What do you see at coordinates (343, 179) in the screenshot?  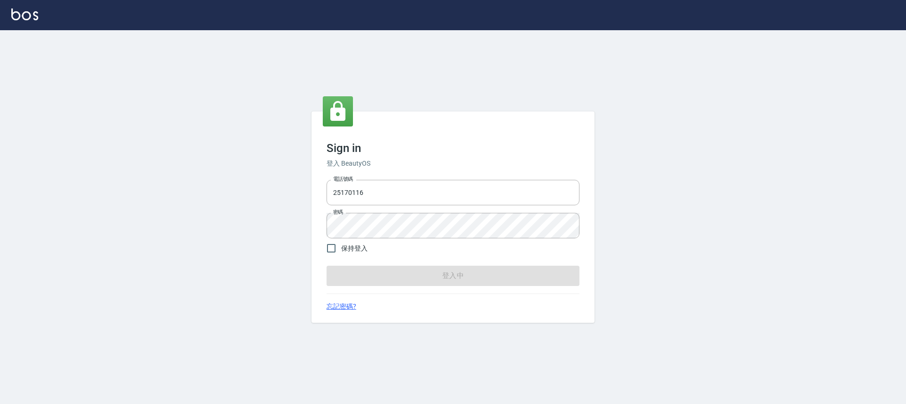 I see `label: 電話號碼` at bounding box center [343, 179].